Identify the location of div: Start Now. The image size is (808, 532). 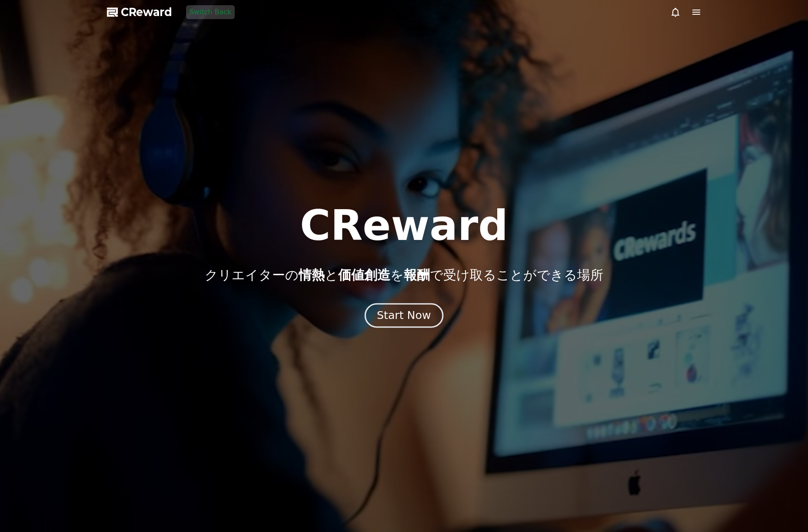
(404, 316).